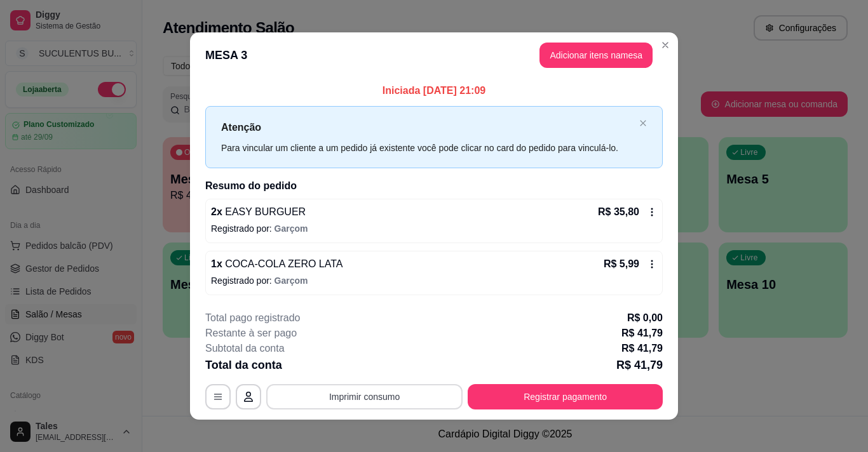 Image resolution: width=868 pixels, height=452 pixels. Describe the element at coordinates (264, 211) in the screenshot. I see `span: EASY BURGUER` at that location.